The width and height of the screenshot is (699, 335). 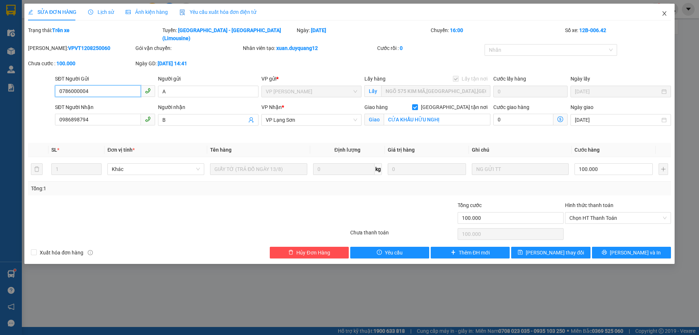 I want to click on input: Cước giao hàng, so click(x=523, y=119).